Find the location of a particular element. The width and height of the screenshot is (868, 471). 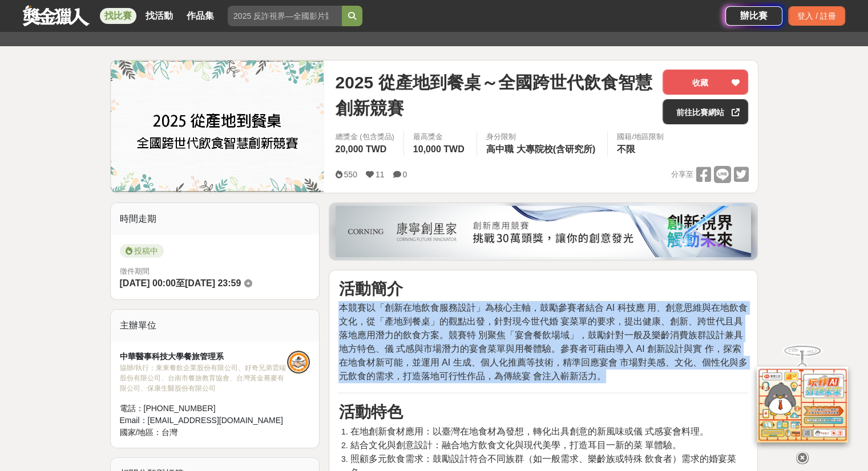

img: Cover Image is located at coordinates (218, 126).